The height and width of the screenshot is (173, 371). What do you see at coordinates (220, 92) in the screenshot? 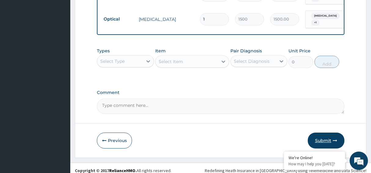
I see `label: Comment` at bounding box center [220, 92].